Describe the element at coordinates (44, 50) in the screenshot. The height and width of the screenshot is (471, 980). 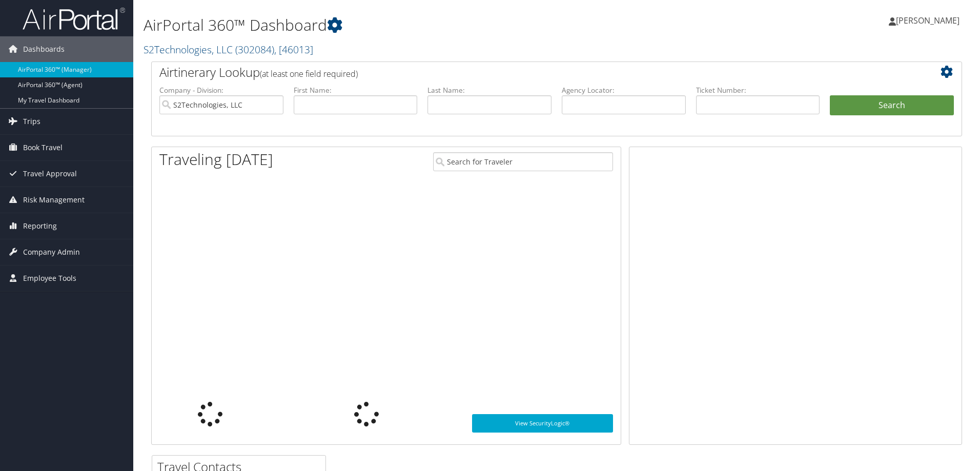
I see `span: Dashboards` at that location.